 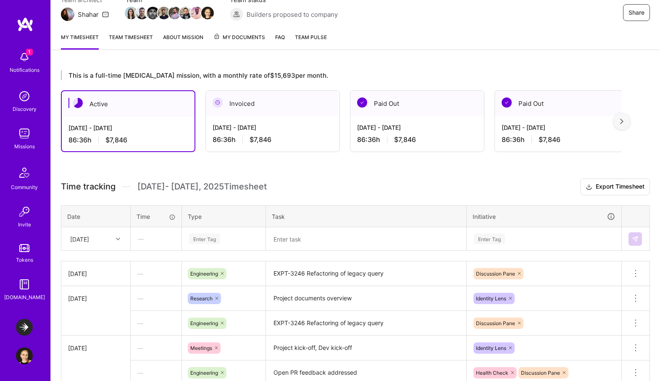 What do you see at coordinates (24, 284) in the screenshot?
I see `img: guide book` at bounding box center [24, 284].